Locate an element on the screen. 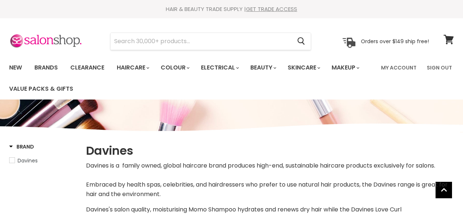  ul: Main menu is located at coordinates (190, 78).